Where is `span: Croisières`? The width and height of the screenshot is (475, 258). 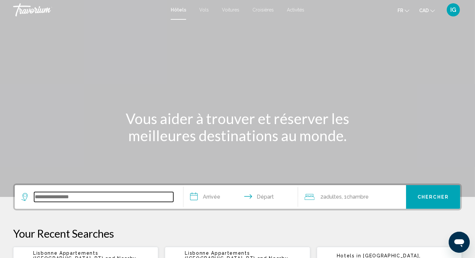 span: Croisières is located at coordinates (263, 10).